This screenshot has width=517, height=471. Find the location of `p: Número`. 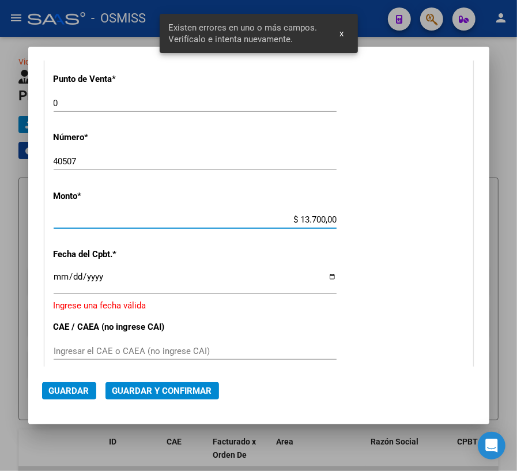

p: Número is located at coordinates (115, 137).